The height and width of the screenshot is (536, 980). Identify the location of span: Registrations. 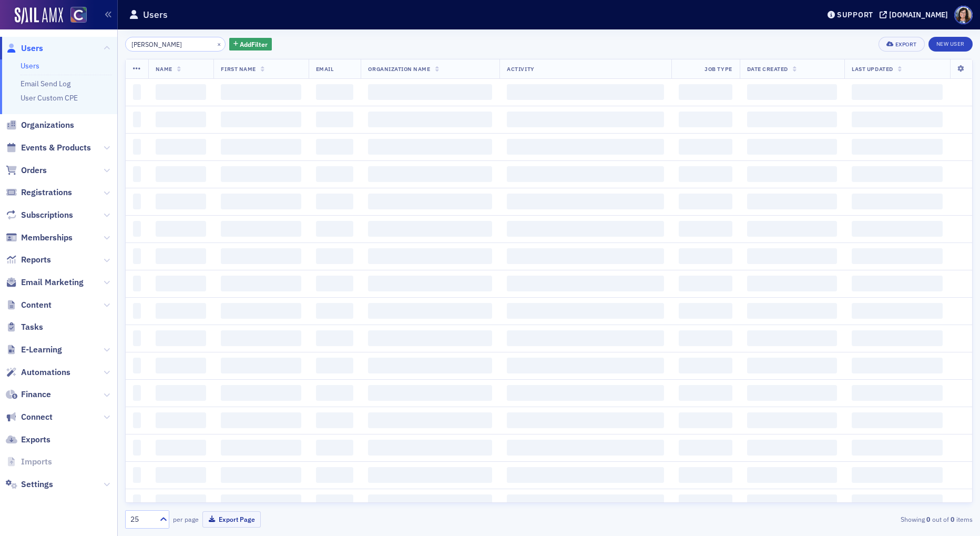
(46, 192).